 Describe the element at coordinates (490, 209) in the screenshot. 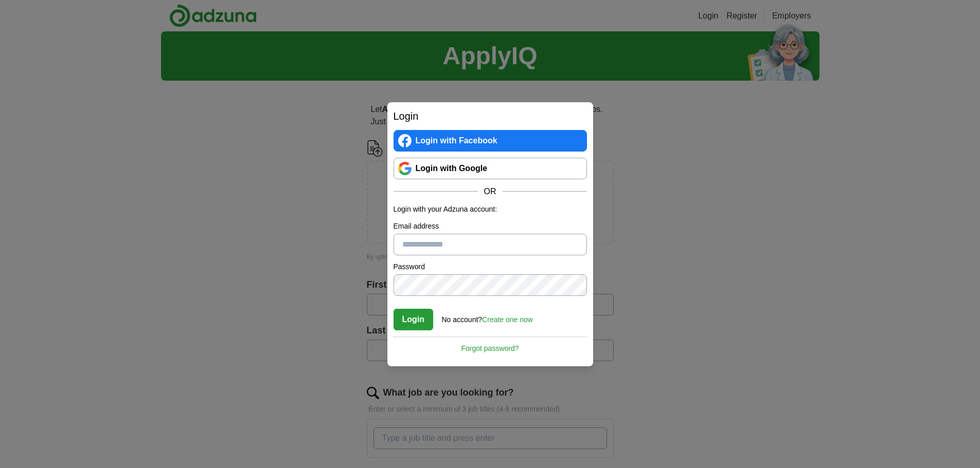

I see `p: Login with your Adzuna account:` at that location.